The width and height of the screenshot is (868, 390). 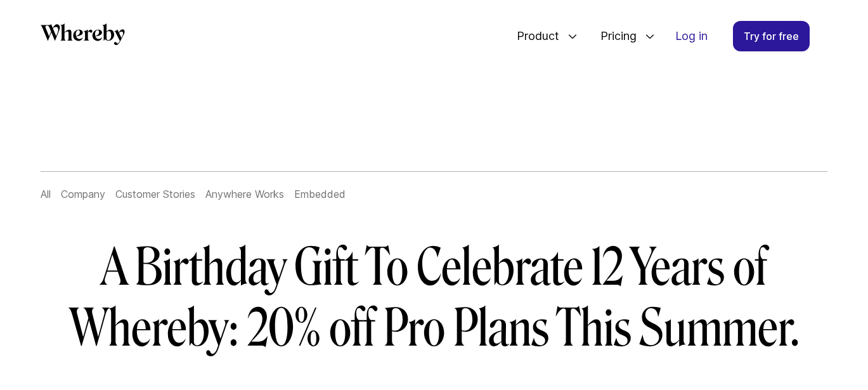 What do you see at coordinates (83, 35) in the screenshot?
I see `svg: Whereby` at bounding box center [83, 35].